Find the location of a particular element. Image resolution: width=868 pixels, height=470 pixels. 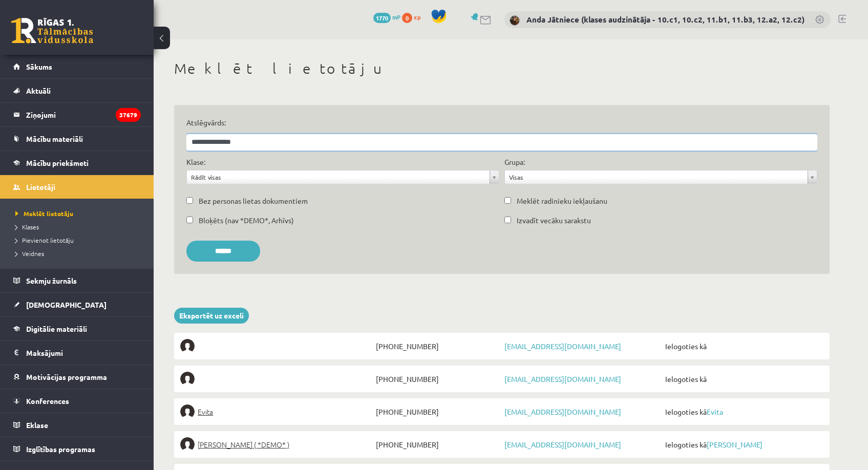

a: Lietotāji is located at coordinates (77, 187).